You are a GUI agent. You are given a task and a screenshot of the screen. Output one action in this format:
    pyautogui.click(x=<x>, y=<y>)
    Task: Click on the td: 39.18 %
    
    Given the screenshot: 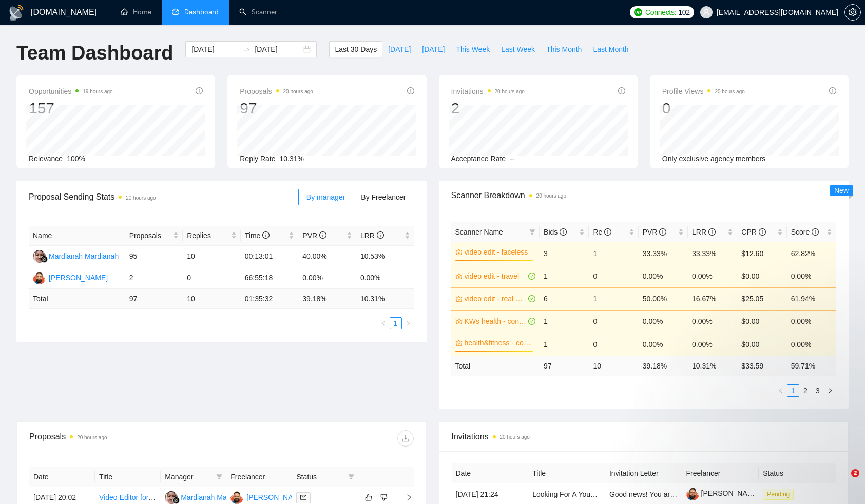 What is the action you would take?
    pyautogui.click(x=663, y=366)
    